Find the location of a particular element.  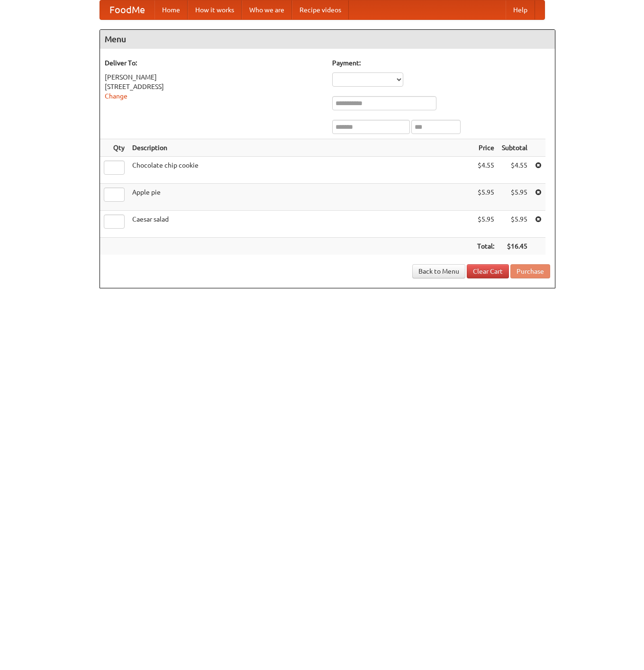

h5: Payment: is located at coordinates (441, 63).